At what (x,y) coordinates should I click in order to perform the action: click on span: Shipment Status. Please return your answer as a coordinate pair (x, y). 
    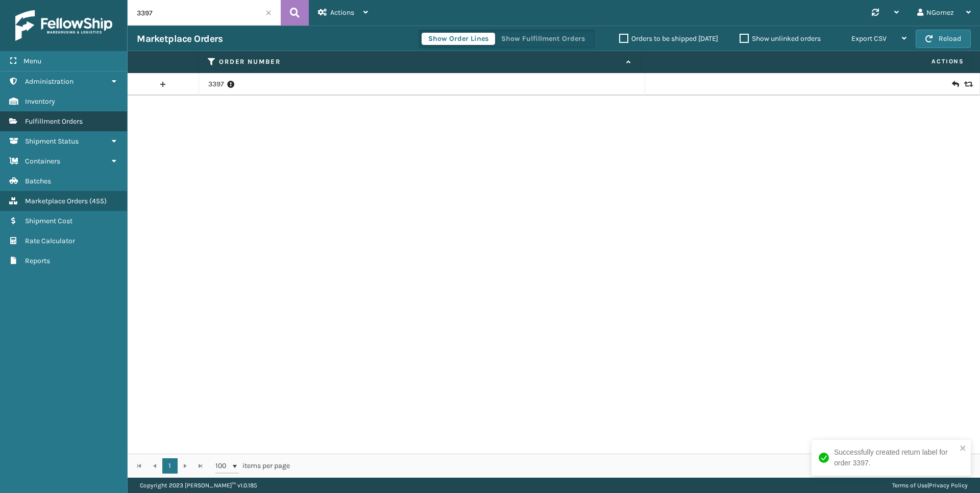
    Looking at the image, I should click on (51, 141).